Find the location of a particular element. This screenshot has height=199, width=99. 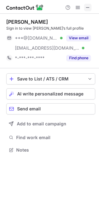

button: Add to email campaign is located at coordinates (51, 124).